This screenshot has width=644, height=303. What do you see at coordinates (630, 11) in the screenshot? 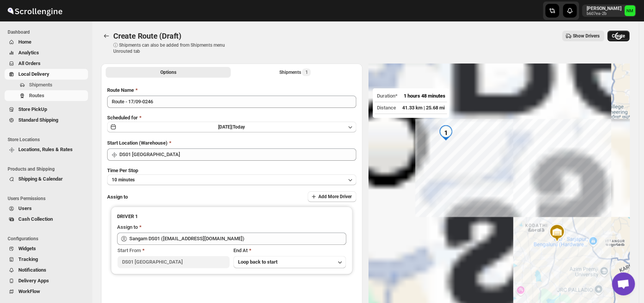
I see `span: Narjit Magar` at bounding box center [630, 11].